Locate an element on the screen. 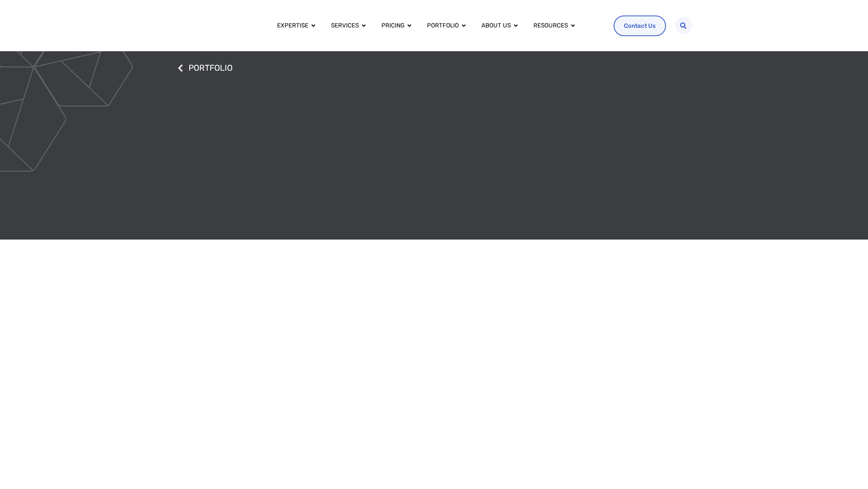 The width and height of the screenshot is (868, 489). nav: Menu is located at coordinates (439, 25).